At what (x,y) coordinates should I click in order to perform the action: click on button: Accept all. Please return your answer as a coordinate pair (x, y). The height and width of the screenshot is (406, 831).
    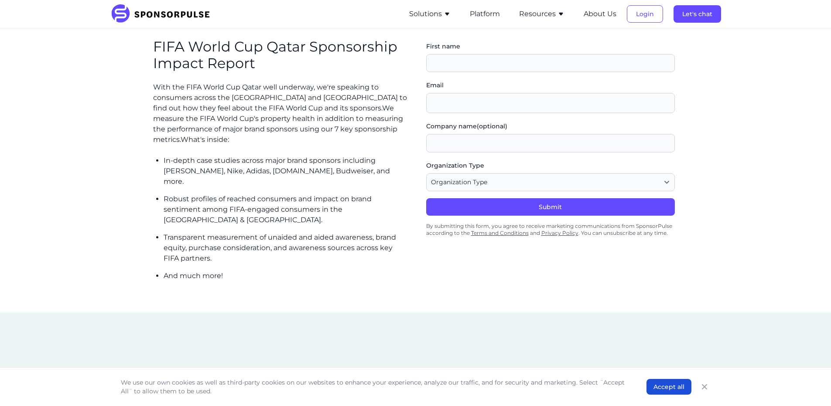
    Looking at the image, I should click on (669, 387).